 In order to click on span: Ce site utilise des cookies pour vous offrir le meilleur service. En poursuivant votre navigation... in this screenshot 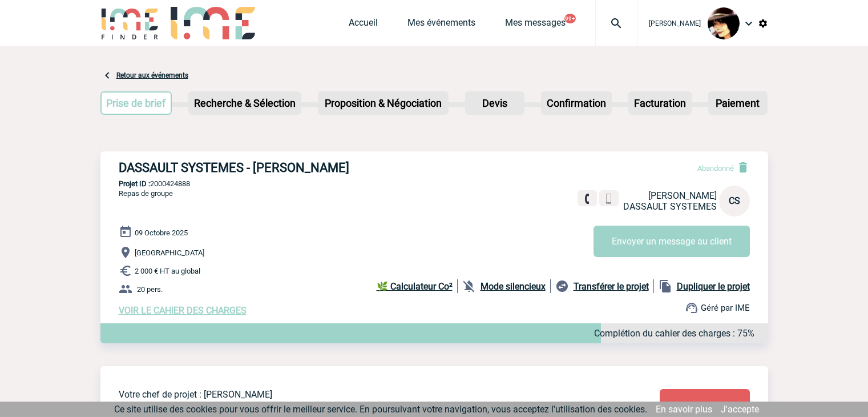, I will do `click(381, 409)`.